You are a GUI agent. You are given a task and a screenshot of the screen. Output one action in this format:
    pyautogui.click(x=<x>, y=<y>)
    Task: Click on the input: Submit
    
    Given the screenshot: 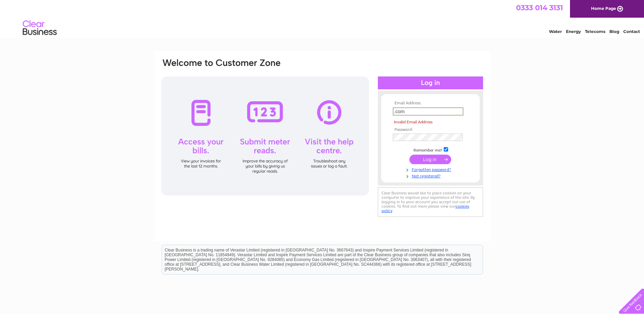 What is the action you would take?
    pyautogui.click(x=430, y=160)
    